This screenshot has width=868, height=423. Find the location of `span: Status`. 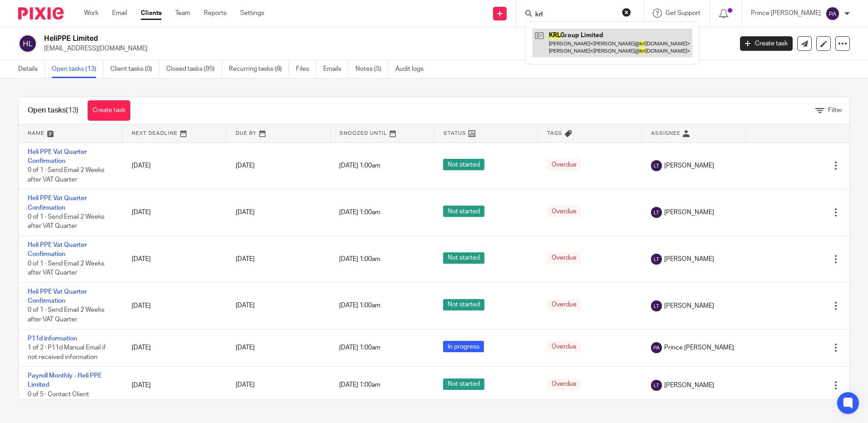

span: Status is located at coordinates (455, 133).